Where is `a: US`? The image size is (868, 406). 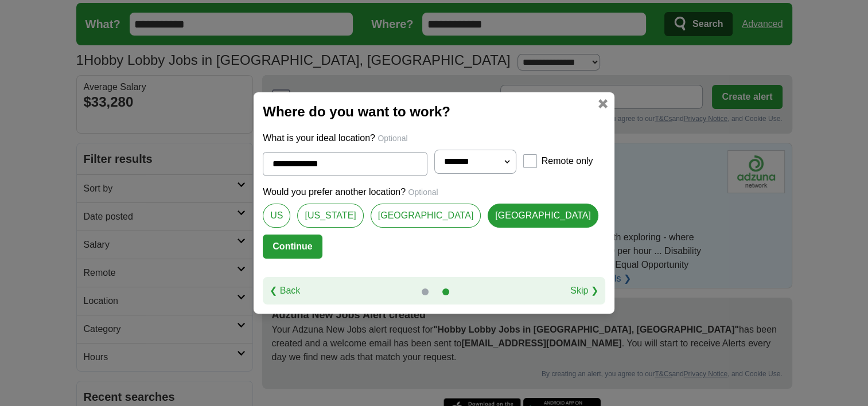
a: US is located at coordinates (276, 215).